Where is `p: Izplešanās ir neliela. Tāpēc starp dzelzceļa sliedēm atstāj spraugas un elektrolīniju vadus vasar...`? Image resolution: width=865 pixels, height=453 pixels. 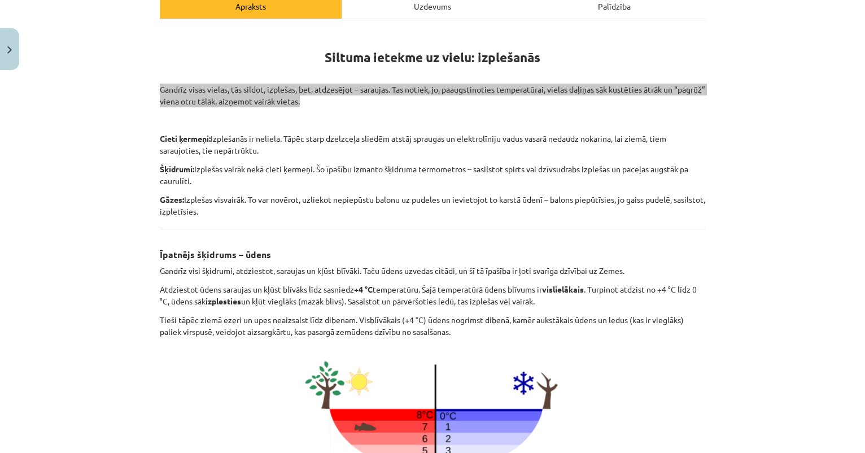 p: Izplešanās ir neliela. Tāpēc starp dzelzceļa sliedēm atstāj spraugas un elektrolīniju vadus vasar... is located at coordinates (433, 145).